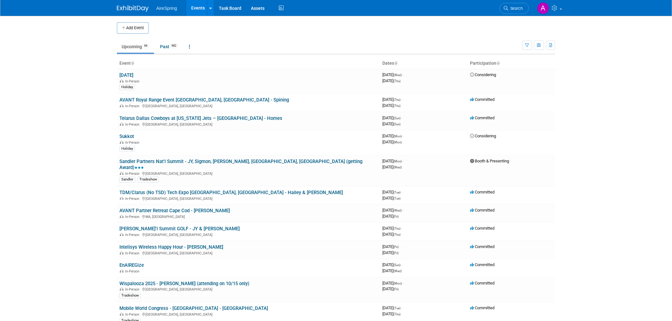  Describe the element at coordinates (511, 63) in the screenshot. I see `th: Participation` at that location.